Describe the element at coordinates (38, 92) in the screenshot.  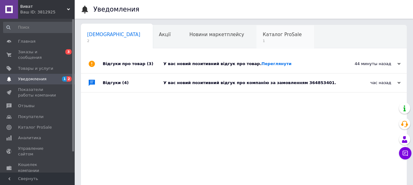
I see `span: Показатели работы компании` at that location.